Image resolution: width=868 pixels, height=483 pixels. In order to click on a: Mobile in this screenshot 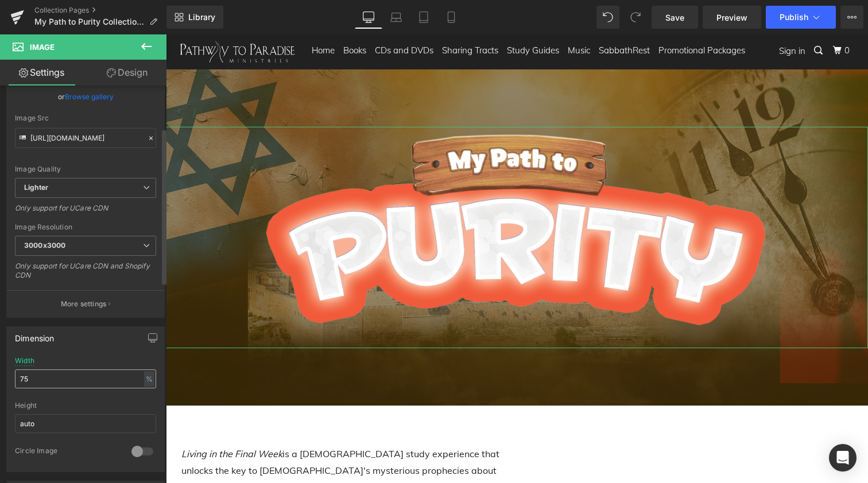, I will do `click(451, 17)`.